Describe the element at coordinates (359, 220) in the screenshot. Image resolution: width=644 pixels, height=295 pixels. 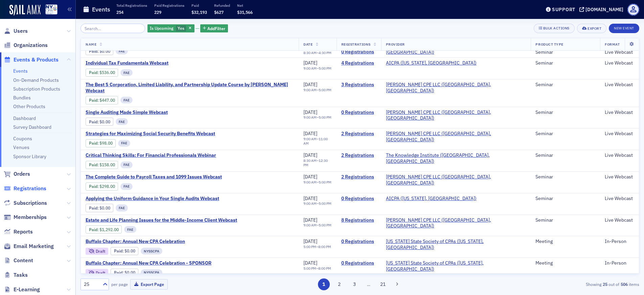
I see `a: 8 Registrations` at that location.